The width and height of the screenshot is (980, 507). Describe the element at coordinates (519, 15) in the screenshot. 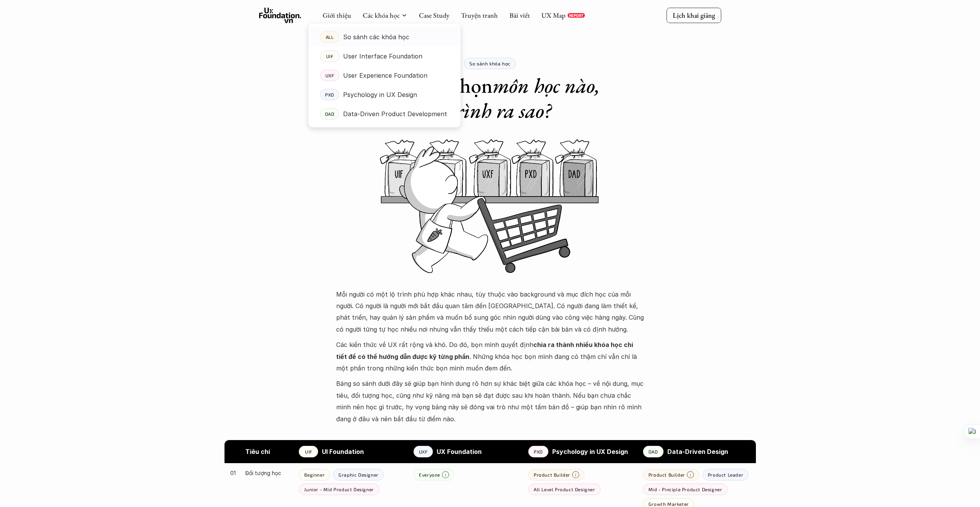

I see `a: Bài viết` at that location.